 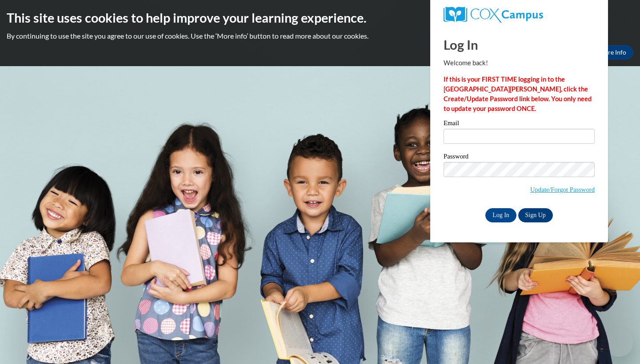 I want to click on a: COX Campus, so click(x=519, y=15).